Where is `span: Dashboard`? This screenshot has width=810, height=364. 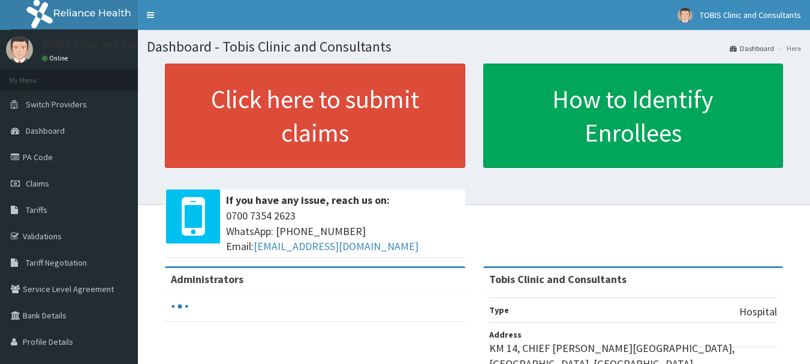
span: Dashboard is located at coordinates (45, 131).